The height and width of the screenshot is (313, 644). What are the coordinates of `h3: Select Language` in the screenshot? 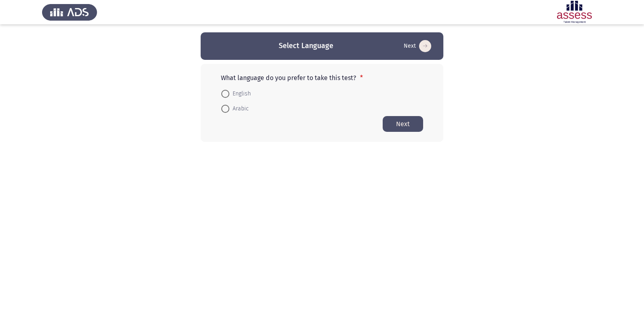 It's located at (306, 46).